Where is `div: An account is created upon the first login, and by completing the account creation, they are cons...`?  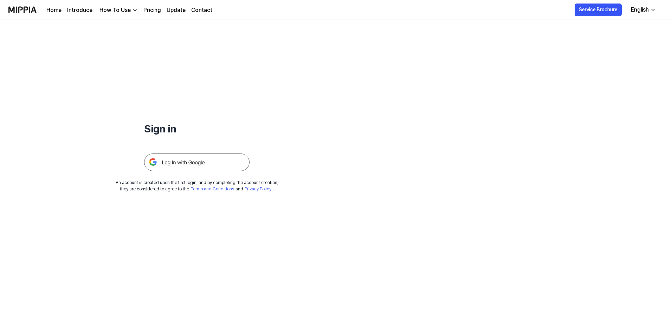
div: An account is created upon the first login, and by completing the account creation, they are cons... is located at coordinates (197, 186).